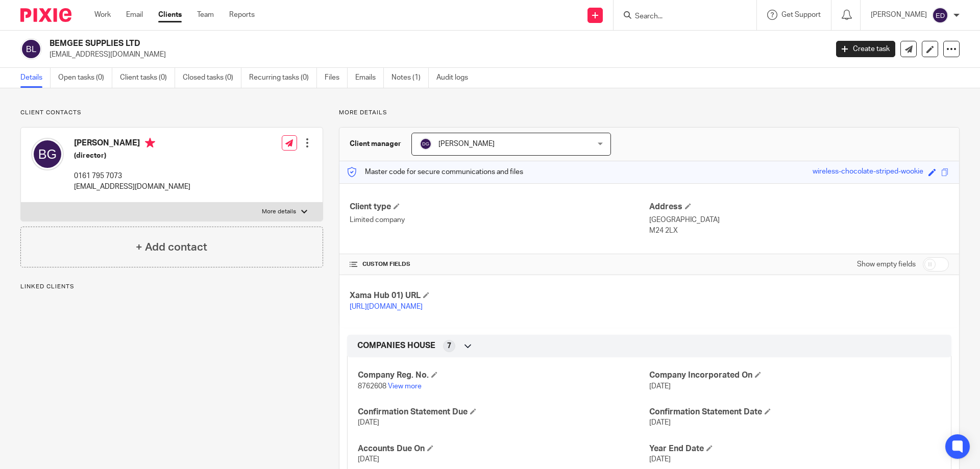 The height and width of the screenshot is (469, 980). What do you see at coordinates (172, 113) in the screenshot?
I see `p: Client contacts` at bounding box center [172, 113].